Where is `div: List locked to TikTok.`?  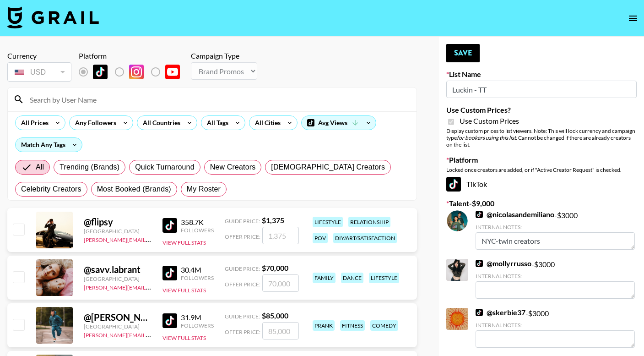 div: List locked to TikTok. is located at coordinates (133, 72).